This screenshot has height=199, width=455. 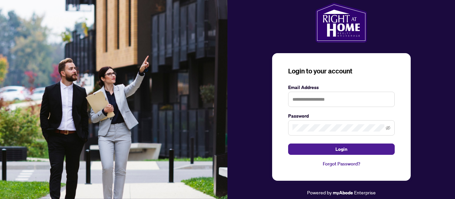 What do you see at coordinates (341, 71) in the screenshot?
I see `h3: Login to your account` at bounding box center [341, 71].